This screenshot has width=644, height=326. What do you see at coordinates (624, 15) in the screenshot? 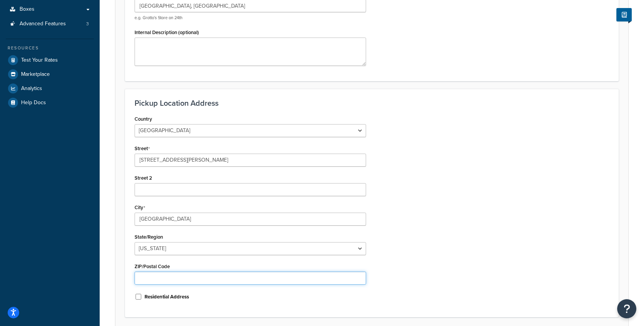
I see `button: Show Help Docs` at bounding box center [624, 15].